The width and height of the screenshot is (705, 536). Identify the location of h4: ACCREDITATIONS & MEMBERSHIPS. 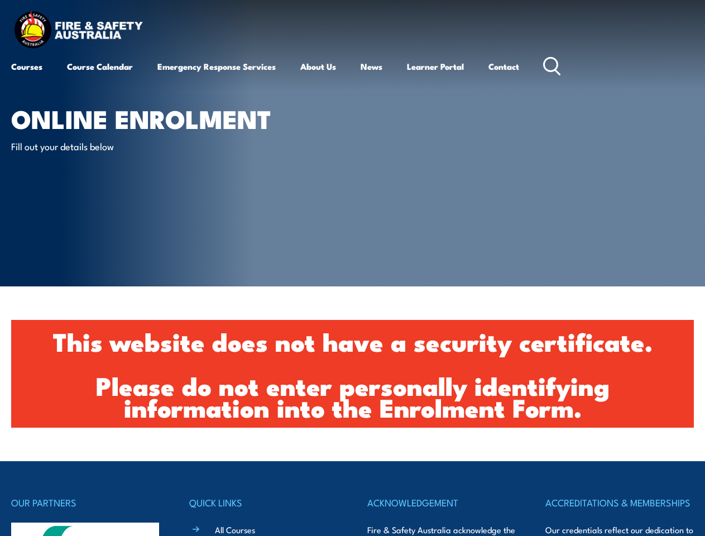
(620, 502).